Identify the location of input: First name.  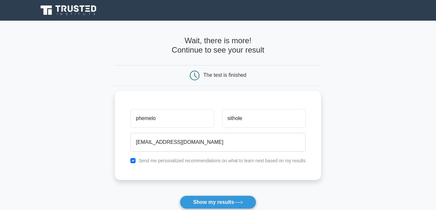
(172, 118).